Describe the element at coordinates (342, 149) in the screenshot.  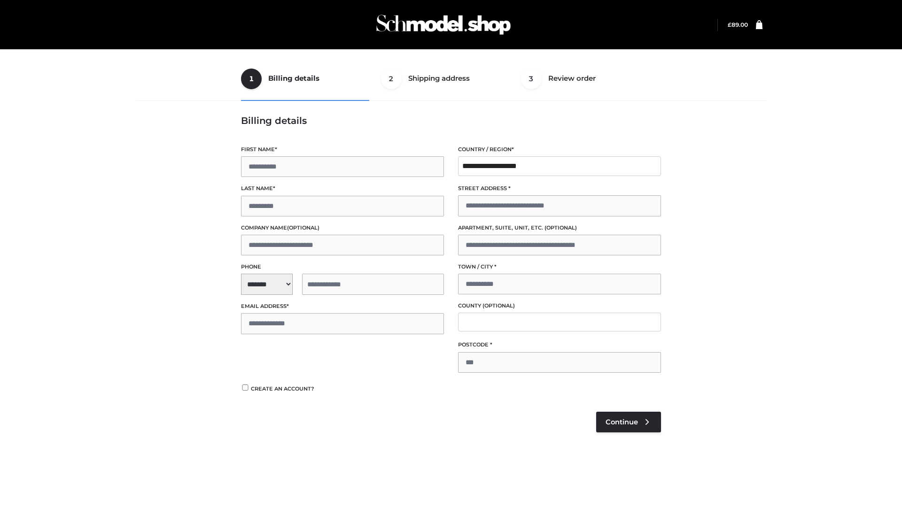
I see `label: First name` at that location.